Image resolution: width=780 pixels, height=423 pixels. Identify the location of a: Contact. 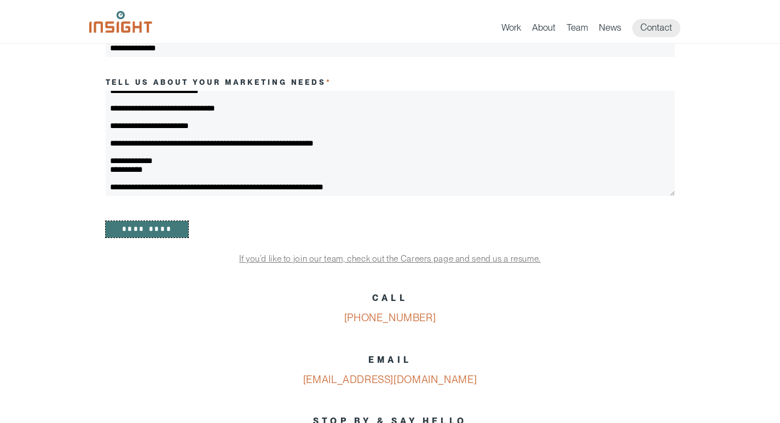
(656, 28).